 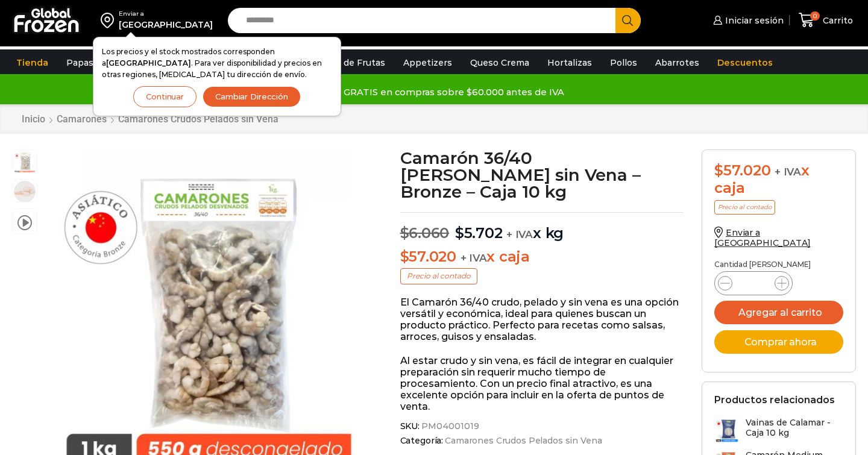 I want to click on span: 0, so click(x=815, y=16).